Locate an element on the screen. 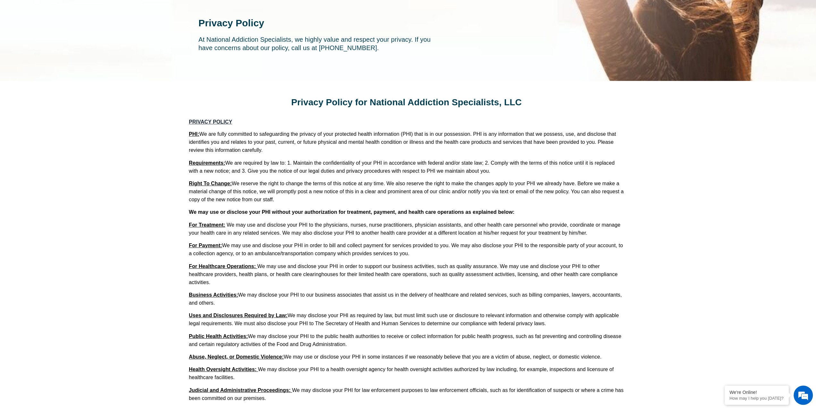 The image size is (816, 408). u: PRIVACY POLICY is located at coordinates (210, 122).